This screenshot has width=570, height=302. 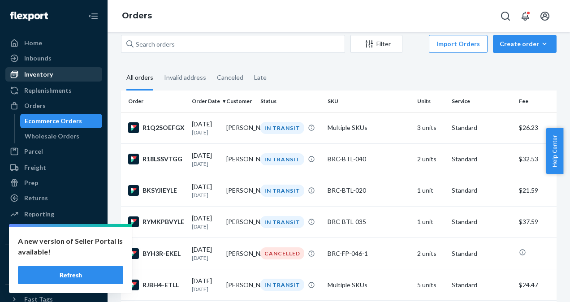 I want to click on div: Returns, so click(x=36, y=198).